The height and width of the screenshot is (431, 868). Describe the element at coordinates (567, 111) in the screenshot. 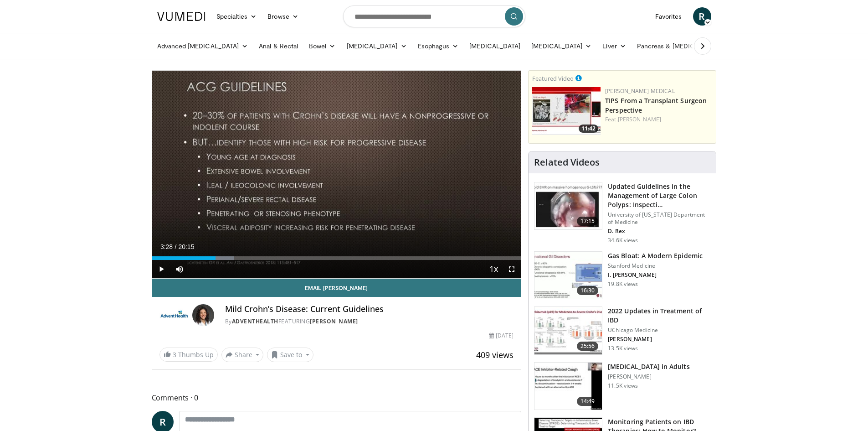

I see `img: 4003d3dc-4d84-4588-a4af-bb6b84f49ae6.150x105_q85_crop-smart_upscale.jpg` at that location.